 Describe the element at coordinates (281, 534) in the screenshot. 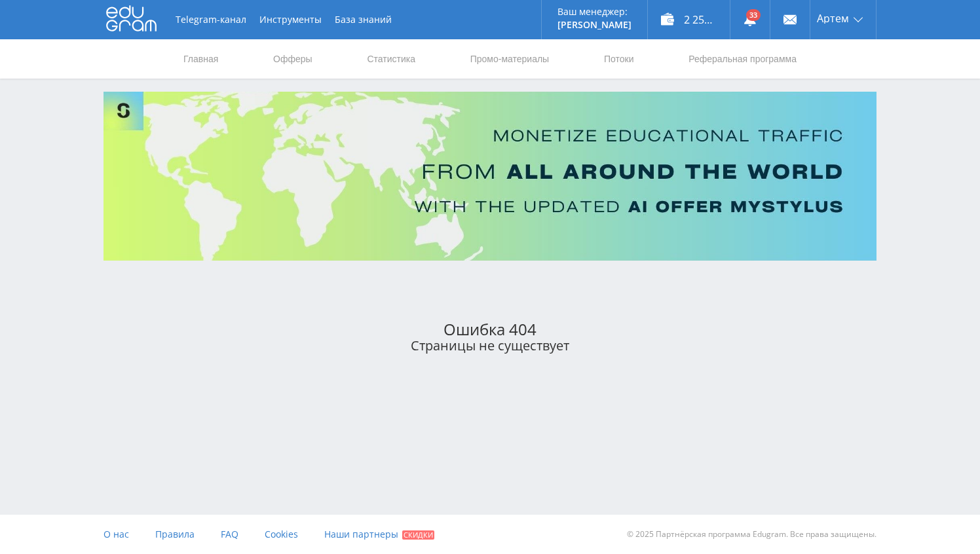

I see `a: Cookies` at that location.